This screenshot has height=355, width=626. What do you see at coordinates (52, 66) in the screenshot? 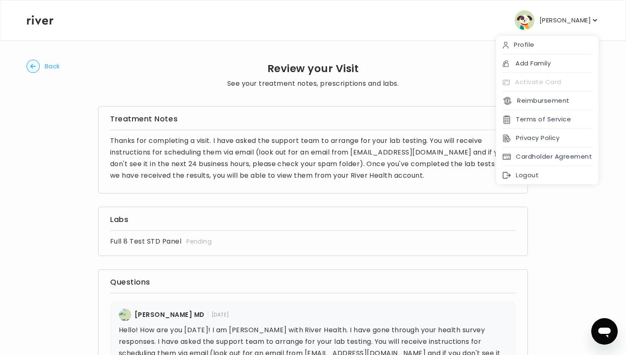
I see `span: Back` at bounding box center [52, 66].